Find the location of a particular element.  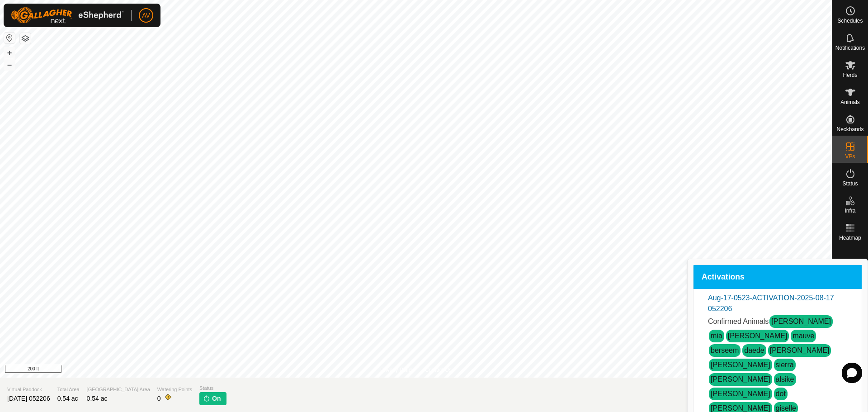

span: Neckbands is located at coordinates (850, 129).